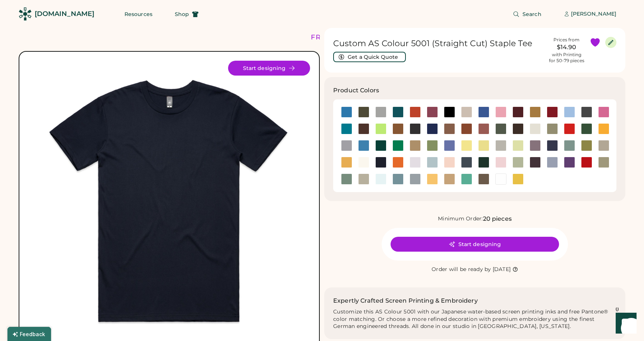 This screenshot has height=341, width=644. I want to click on button: Shop, so click(186, 14).